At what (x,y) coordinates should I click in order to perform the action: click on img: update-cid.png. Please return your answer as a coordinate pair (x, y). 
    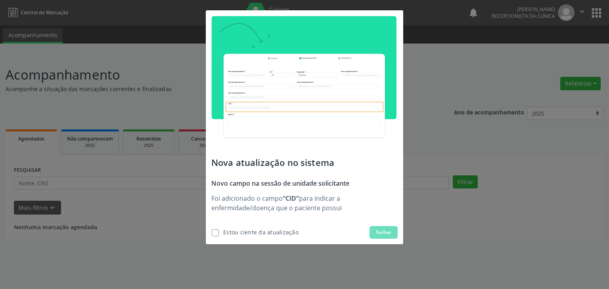
    Looking at the image, I should click on (304, 81).